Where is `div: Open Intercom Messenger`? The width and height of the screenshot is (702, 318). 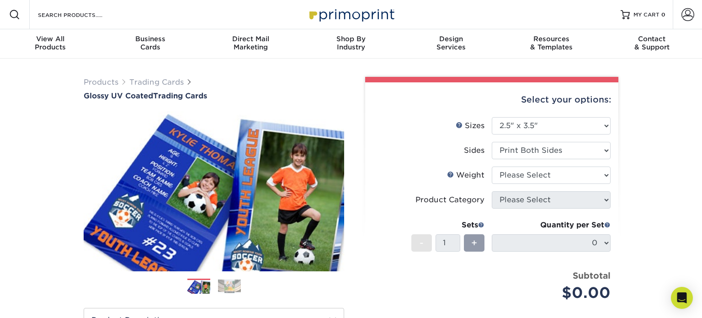
div: Open Intercom Messenger is located at coordinates (682, 298).